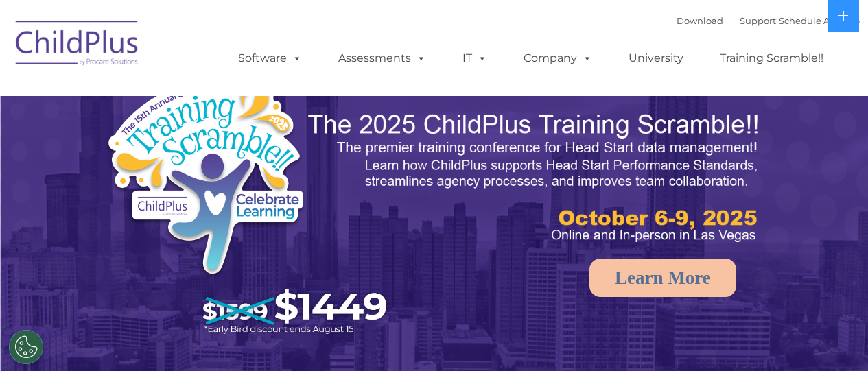  Describe the element at coordinates (663, 278) in the screenshot. I see `a: Learn More` at that location.